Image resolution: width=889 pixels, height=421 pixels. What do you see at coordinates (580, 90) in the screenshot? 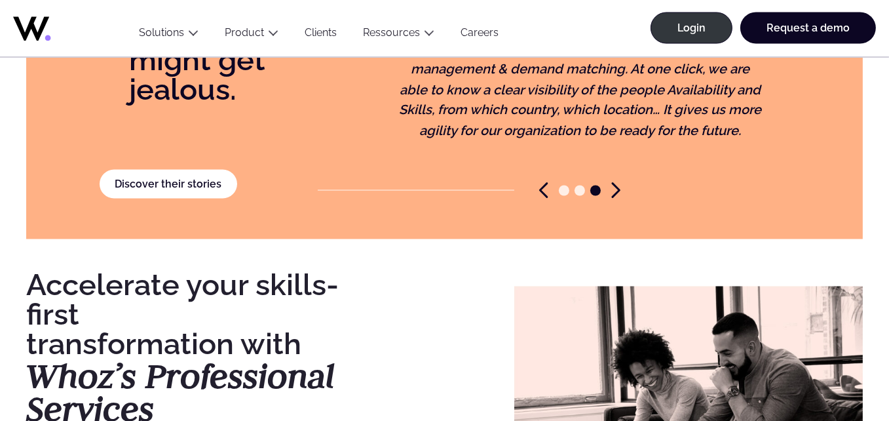
I see `p: Whoz brings new age technology in terms of AI-built skill management & demand matching. At one cl...` at bounding box center [580, 90].